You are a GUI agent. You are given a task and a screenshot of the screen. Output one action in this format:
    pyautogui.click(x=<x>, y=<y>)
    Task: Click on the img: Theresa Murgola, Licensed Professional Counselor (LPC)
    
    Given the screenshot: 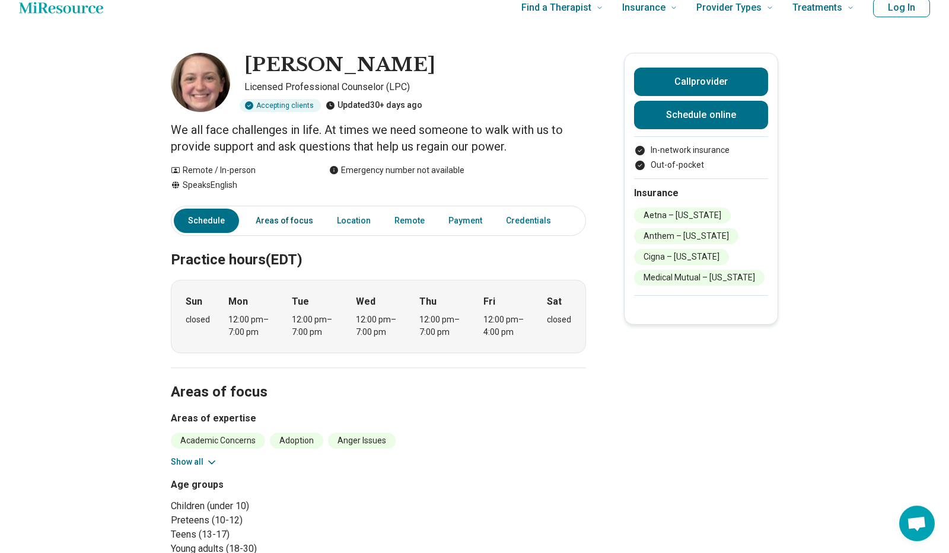 What is the action you would take?
    pyautogui.click(x=200, y=82)
    